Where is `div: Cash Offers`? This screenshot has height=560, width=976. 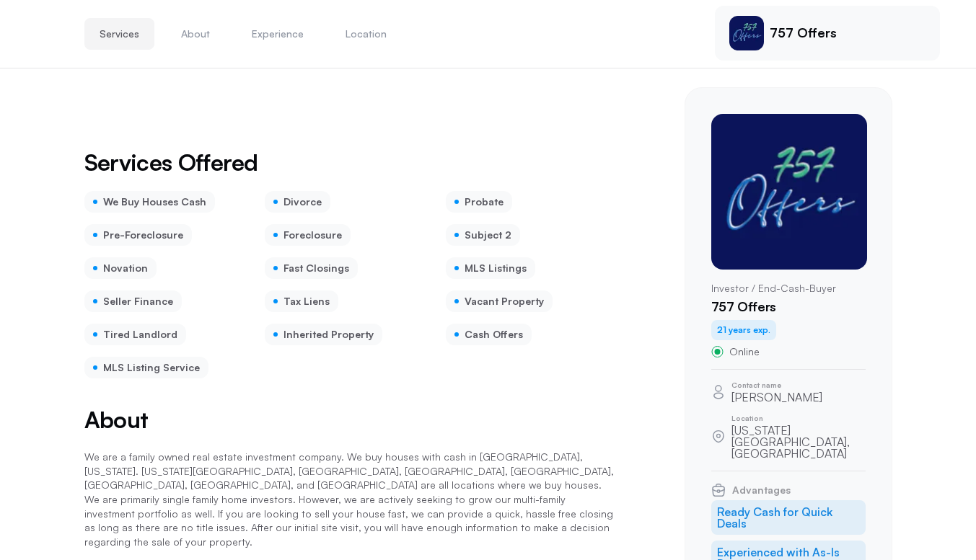 div: Cash Offers is located at coordinates (488, 335).